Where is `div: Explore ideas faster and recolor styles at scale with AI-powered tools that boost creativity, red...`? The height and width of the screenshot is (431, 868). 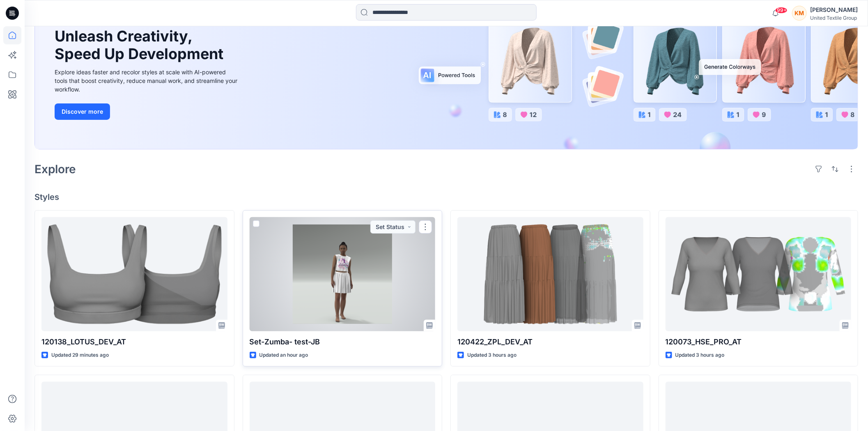
div: Explore ideas faster and recolor styles at scale with AI-powered tools that boost creativity, red... is located at coordinates (147, 80).